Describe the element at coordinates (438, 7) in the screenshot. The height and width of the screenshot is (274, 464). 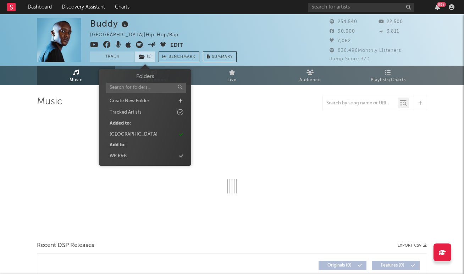
I see `button: 99+` at that location.